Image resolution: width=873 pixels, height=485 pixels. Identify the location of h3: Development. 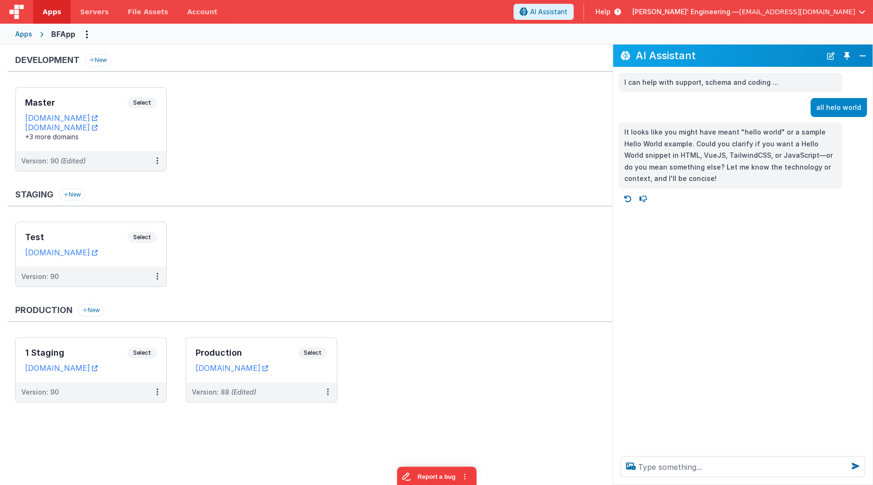
(47, 60).